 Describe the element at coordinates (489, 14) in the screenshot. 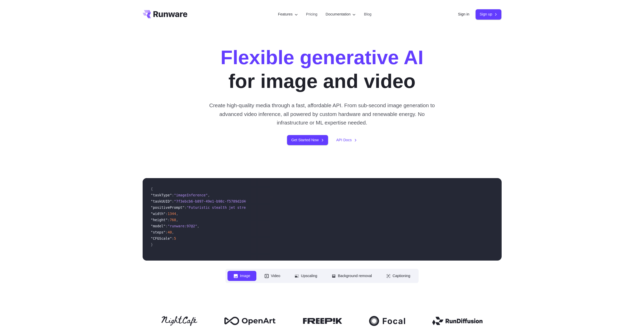

I see `a: Sign up` at that location.